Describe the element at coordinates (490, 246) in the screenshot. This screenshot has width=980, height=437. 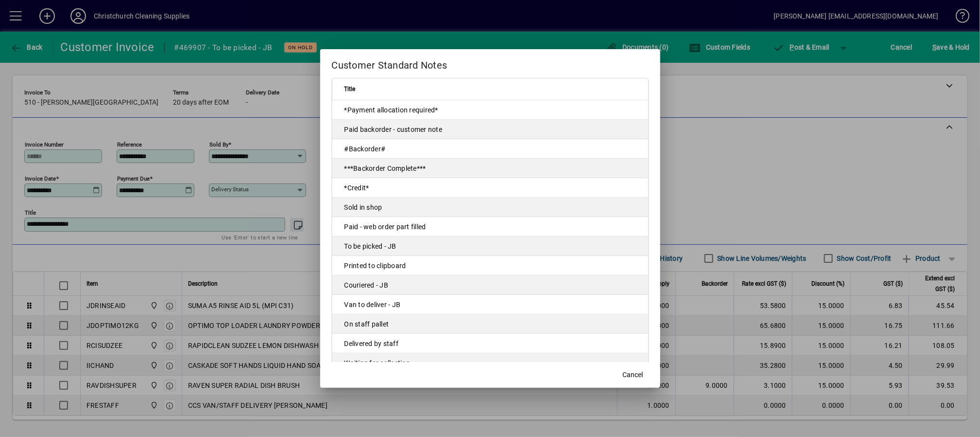
I see `td: To be picked - JB` at that location.